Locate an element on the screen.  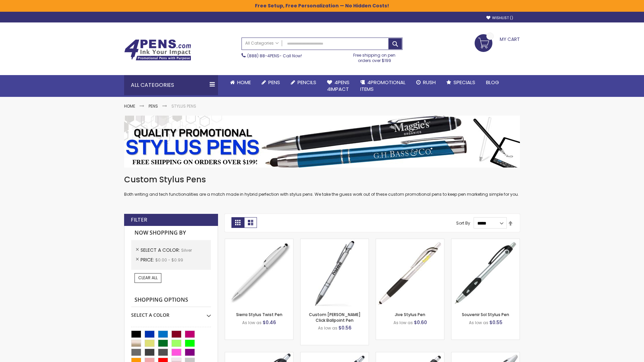
strong: Filter is located at coordinates (139, 220).